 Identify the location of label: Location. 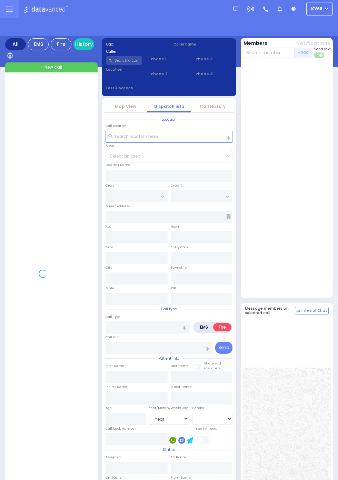
(124, 69).